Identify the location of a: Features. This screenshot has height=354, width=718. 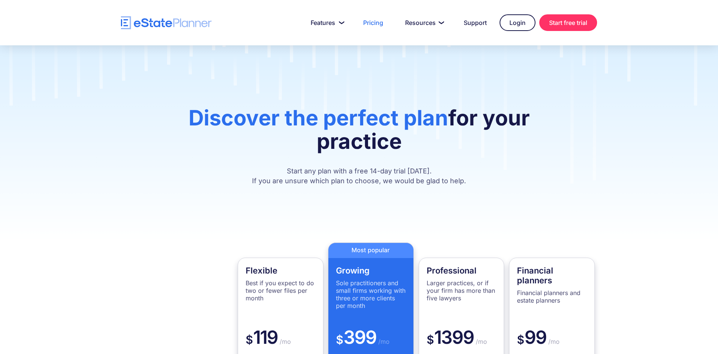
(326, 23).